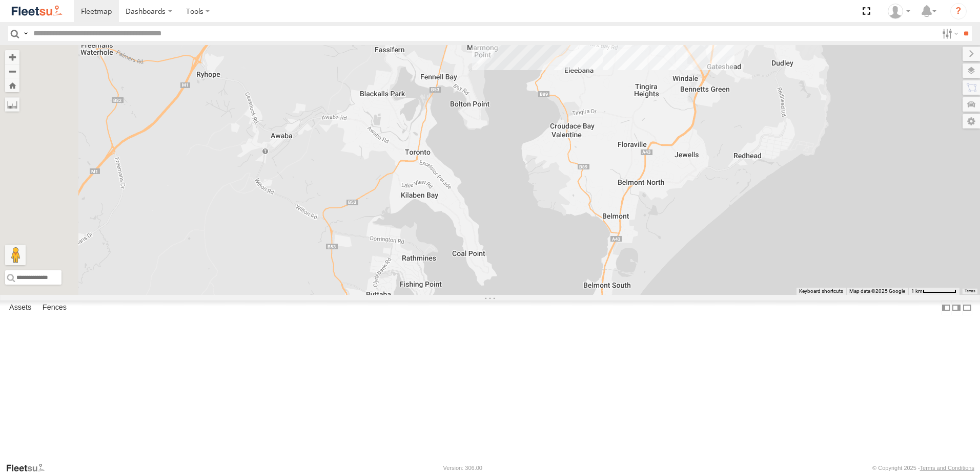  I want to click on button: Zoom in, so click(12, 57).